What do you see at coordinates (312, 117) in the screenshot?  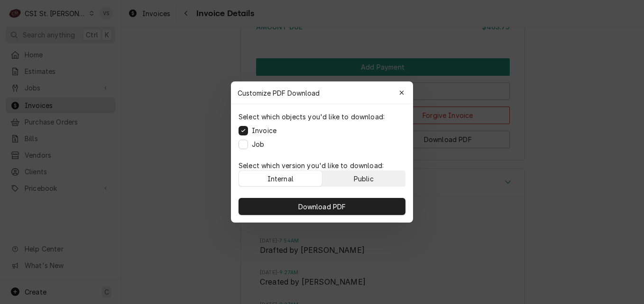 I see `p: Select which objects you'd like to download:` at bounding box center [312, 117].